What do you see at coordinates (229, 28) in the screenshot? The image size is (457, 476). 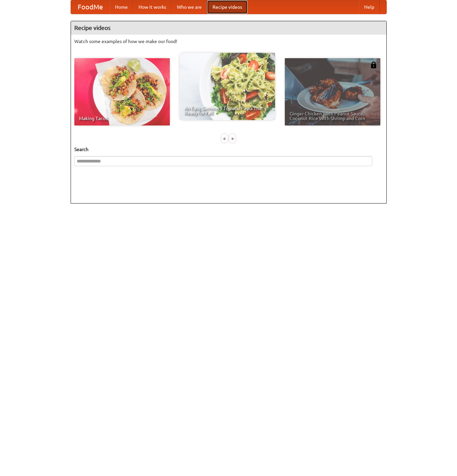 I see `h4: Recipe videos` at bounding box center [229, 28].